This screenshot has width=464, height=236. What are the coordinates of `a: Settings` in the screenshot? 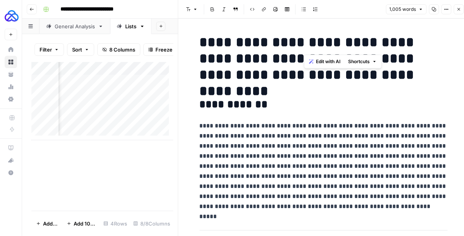 It's located at (11, 99).